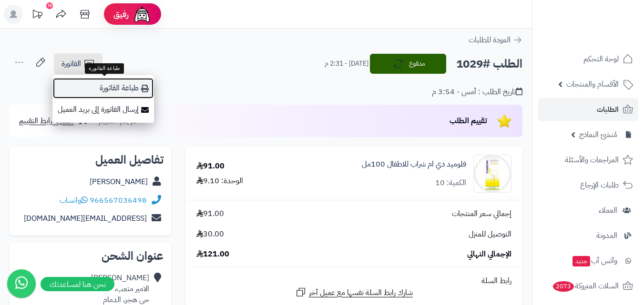 The height and width of the screenshot is (305, 644). What do you see at coordinates (495, 40) in the screenshot?
I see `a: العودة للطلبات` at bounding box center [495, 40].